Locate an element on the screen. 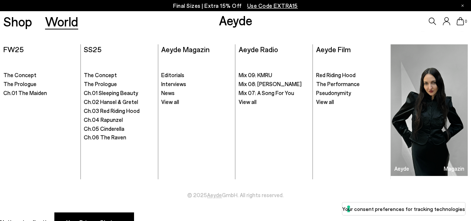  a: Red Riding Hood is located at coordinates (351, 75).